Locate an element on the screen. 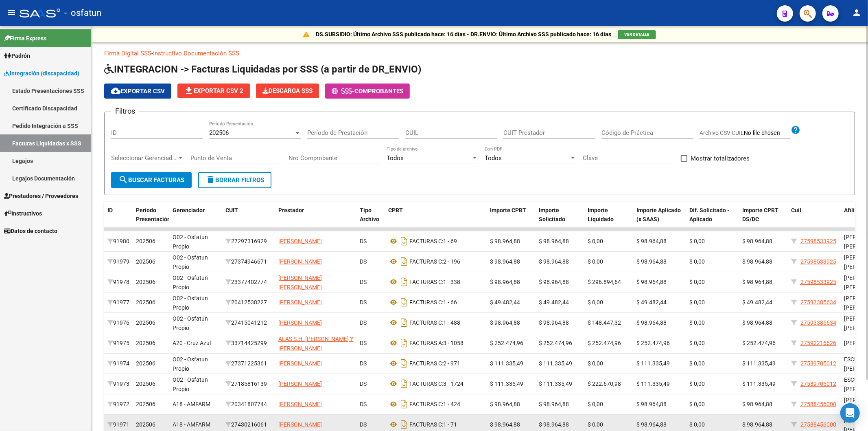 Image resolution: width=868 pixels, height=431 pixels. span: Descarga SSS is located at coordinates (287, 91).